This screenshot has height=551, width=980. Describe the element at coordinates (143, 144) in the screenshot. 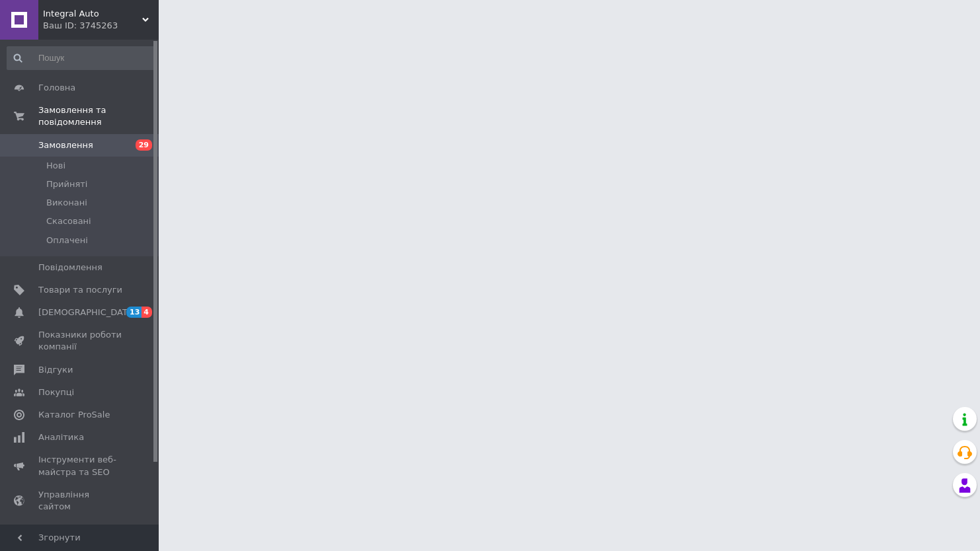

I see `span: 29` at that location.